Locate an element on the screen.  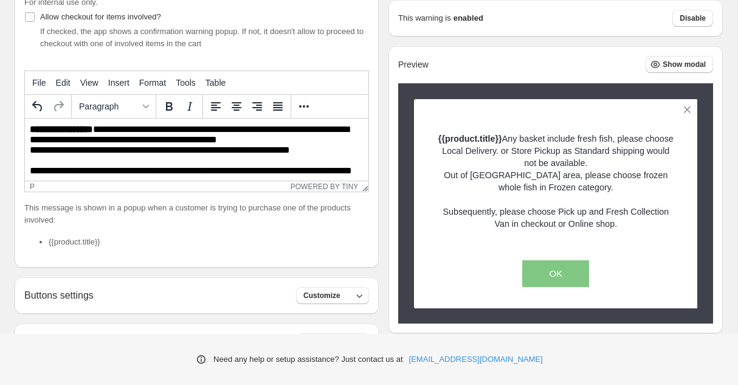
span: Allow checkout for items involved? is located at coordinates (100, 16).